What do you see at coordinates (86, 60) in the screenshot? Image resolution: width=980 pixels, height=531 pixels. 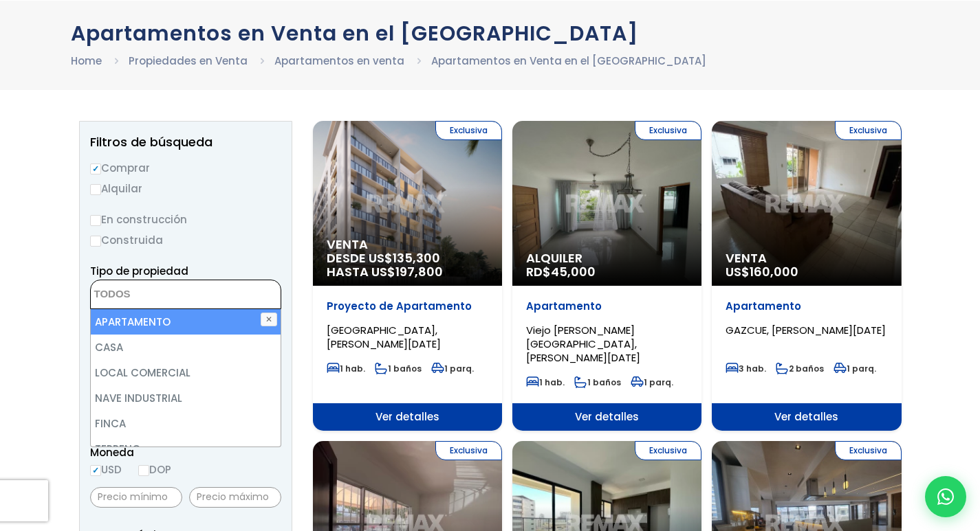 I see `a: Home` at bounding box center [86, 60].